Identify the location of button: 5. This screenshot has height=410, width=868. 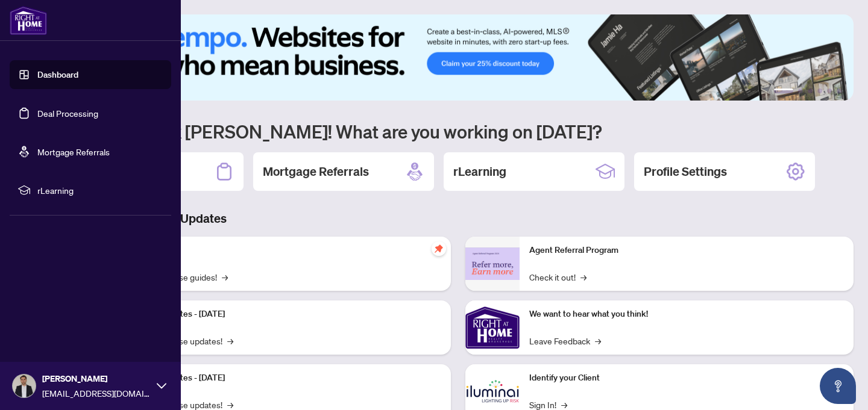
(829, 91).